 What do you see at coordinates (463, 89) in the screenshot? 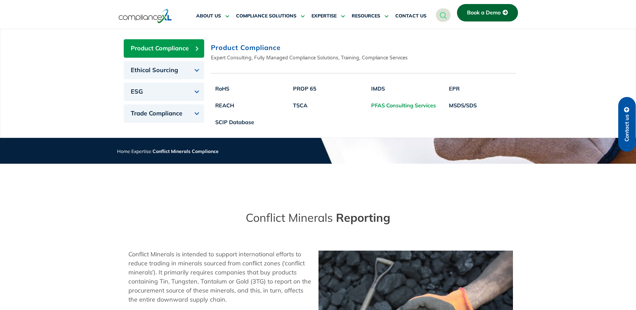
I see `a: EPR` at bounding box center [463, 89].